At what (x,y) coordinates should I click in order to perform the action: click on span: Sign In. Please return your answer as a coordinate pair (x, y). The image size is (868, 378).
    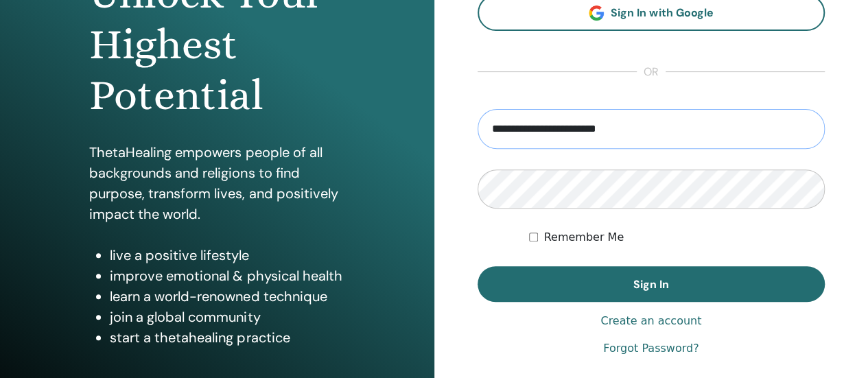
    Looking at the image, I should click on (651, 285).